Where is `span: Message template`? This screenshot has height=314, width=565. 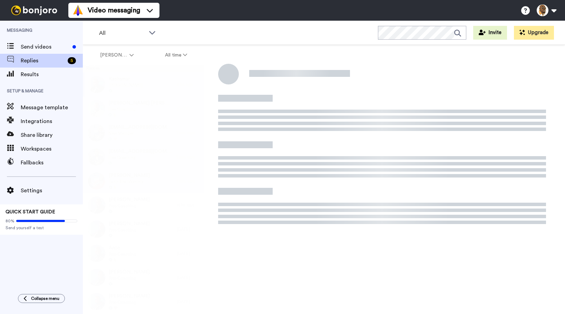
span: Message template is located at coordinates (52, 108).